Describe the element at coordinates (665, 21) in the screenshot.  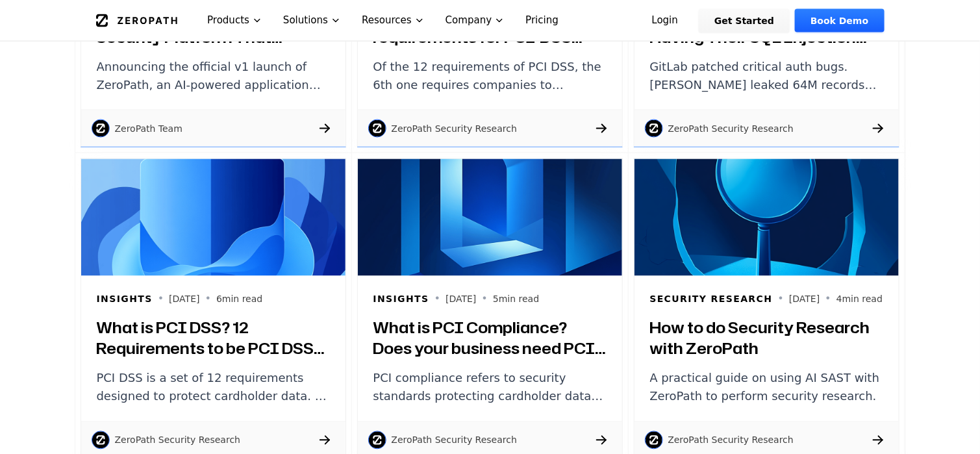
I see `a: Login` at that location.